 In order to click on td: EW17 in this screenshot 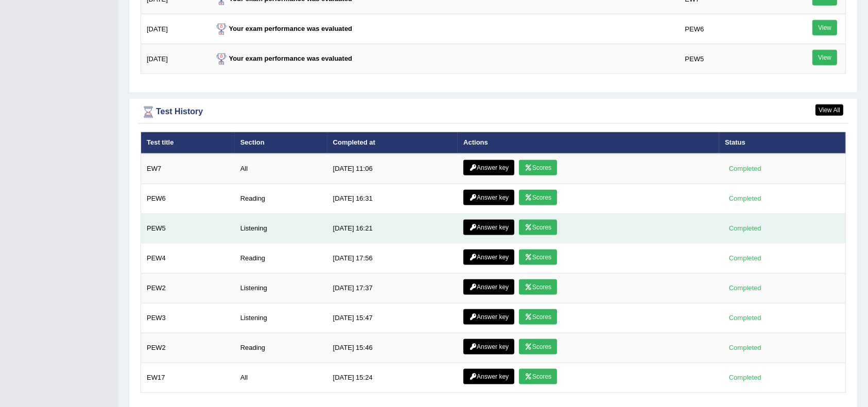, I will do `click(188, 378)`.